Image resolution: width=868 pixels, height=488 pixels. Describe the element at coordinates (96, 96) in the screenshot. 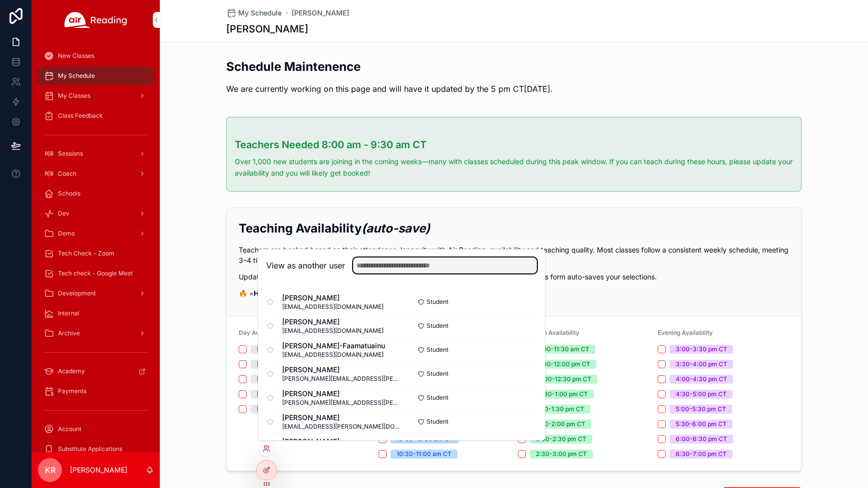

I see `a: My Classes` at that location.